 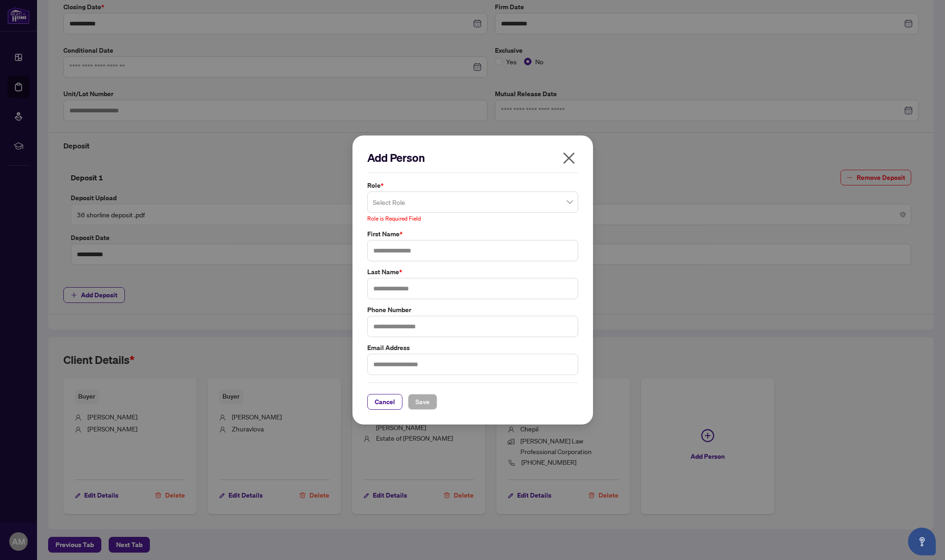 What do you see at coordinates (473, 272) in the screenshot?
I see `label: Last Name` at bounding box center [473, 272].